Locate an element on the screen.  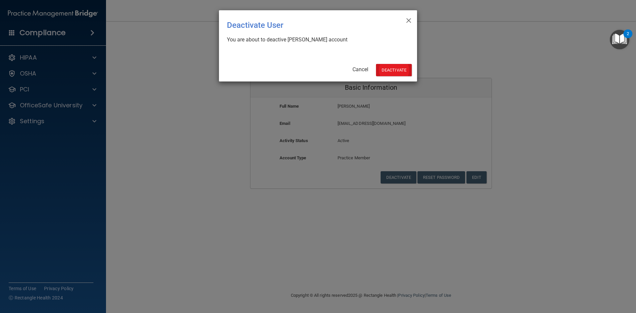
div: Deactivate User is located at coordinates (304, 25).